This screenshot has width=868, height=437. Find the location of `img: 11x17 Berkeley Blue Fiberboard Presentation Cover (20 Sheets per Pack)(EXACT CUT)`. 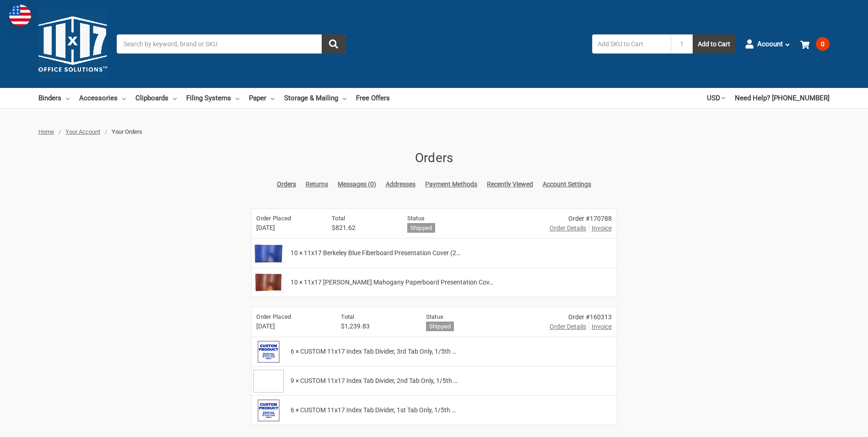

img: 11x17 Berkeley Blue Fiberboard Presentation Cover (20 Sheets per Pack)(EXACT CUT) is located at coordinates (268, 253).